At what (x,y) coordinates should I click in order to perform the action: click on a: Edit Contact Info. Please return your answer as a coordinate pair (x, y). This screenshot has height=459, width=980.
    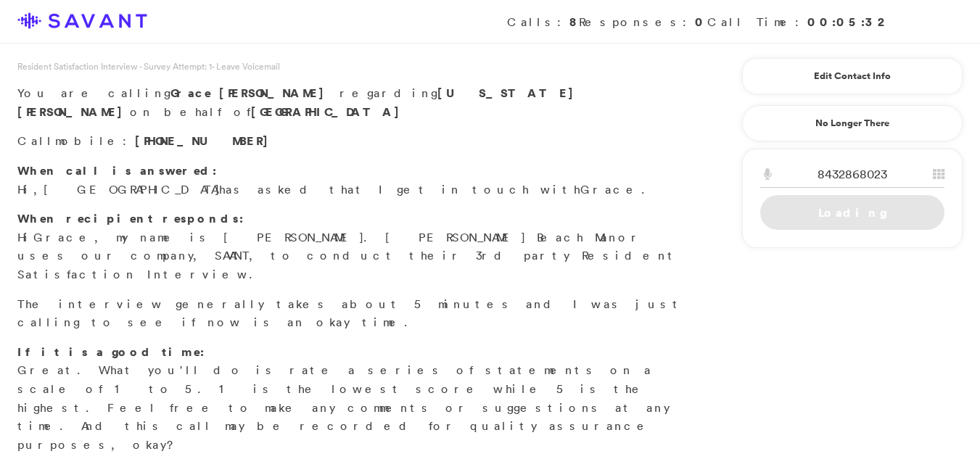
    Looking at the image, I should click on (853, 76).